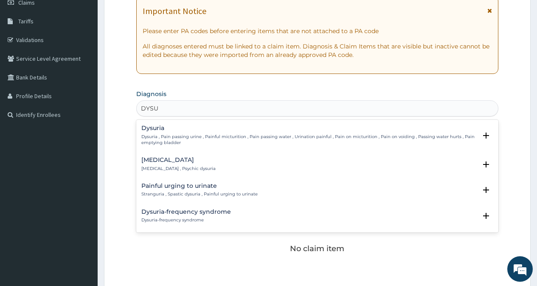 The image size is (537, 286). What do you see at coordinates (317, 248) in the screenshot?
I see `p: No claim item` at bounding box center [317, 248].